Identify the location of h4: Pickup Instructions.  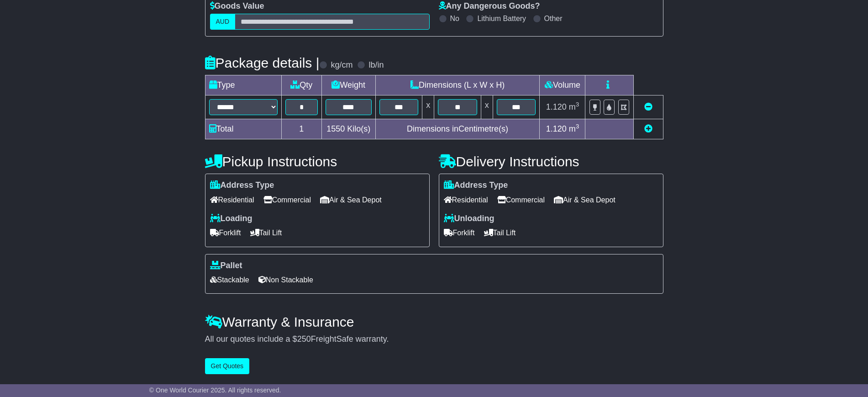
(317, 161).